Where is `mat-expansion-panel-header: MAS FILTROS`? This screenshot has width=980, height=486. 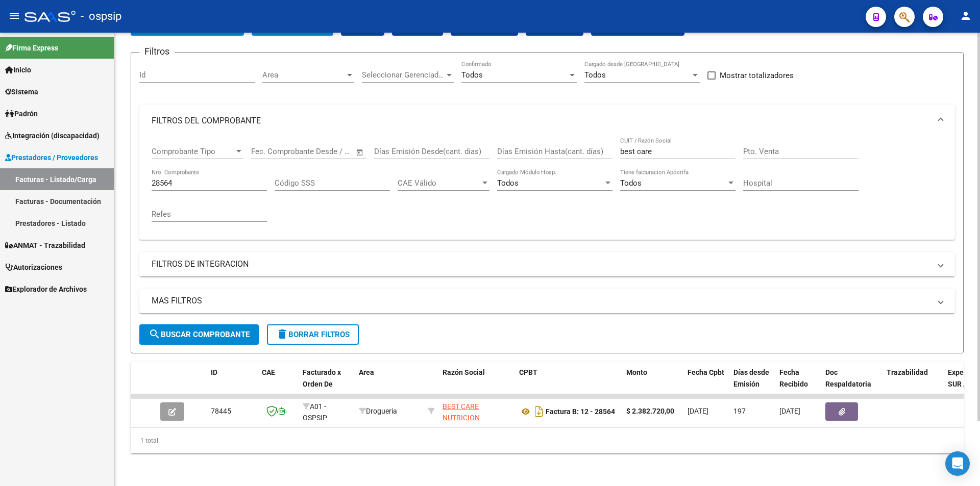 mat-expansion-panel-header: MAS FILTROS is located at coordinates (548, 301).